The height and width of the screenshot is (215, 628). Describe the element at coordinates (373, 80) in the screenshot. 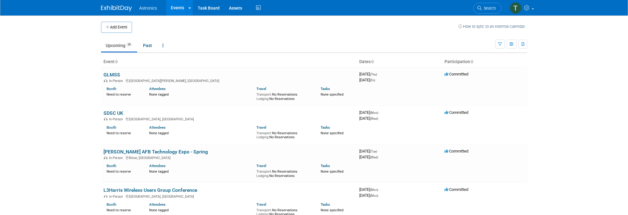

I see `span: (Fri)` at that location.